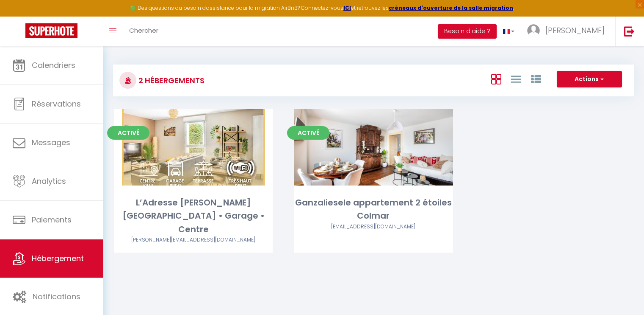 The image size is (644, 315). I want to click on strong: créneaux d'ouverture de la salle migration, so click(451, 8).